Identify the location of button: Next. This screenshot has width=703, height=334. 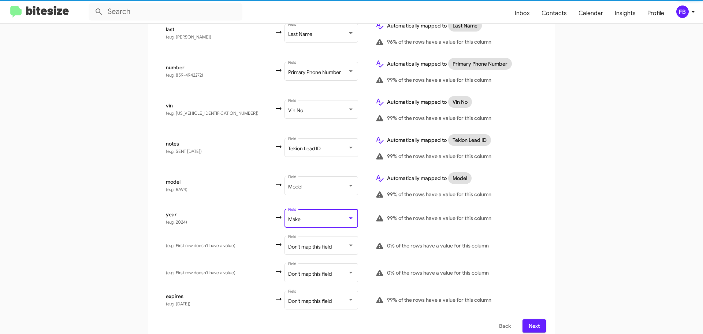
(534, 325).